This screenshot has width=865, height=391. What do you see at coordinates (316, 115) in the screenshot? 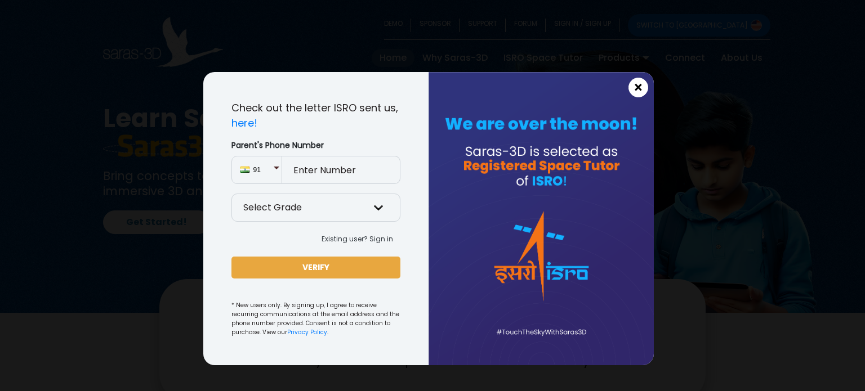
I see `p: Check out the letter ISRO sent us,` at bounding box center [316, 115].